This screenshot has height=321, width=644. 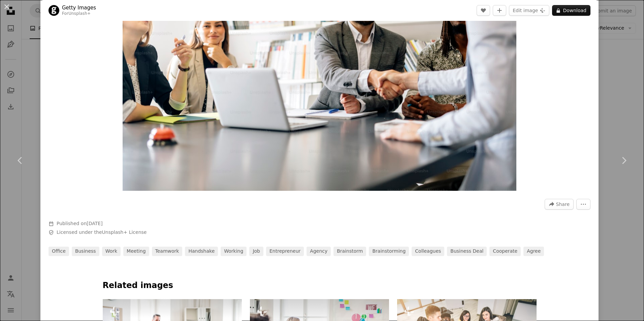 What do you see at coordinates (79, 14) in the screenshot?
I see `a: Unsplash+` at bounding box center [79, 14].